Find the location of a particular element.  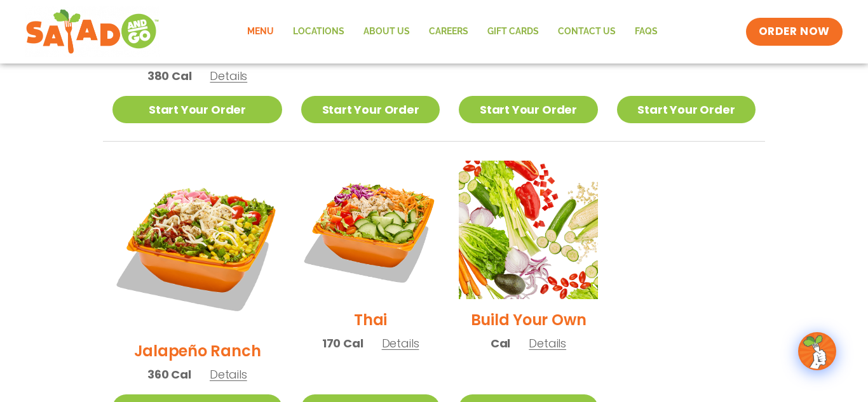

nav: Menu is located at coordinates (453, 32).